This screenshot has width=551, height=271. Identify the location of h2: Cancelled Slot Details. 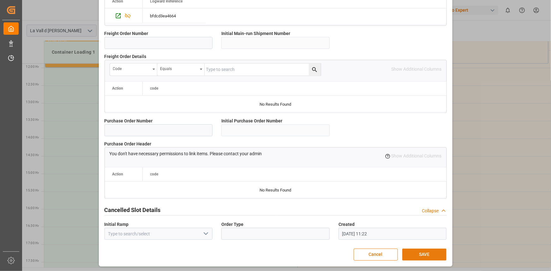
(133, 210).